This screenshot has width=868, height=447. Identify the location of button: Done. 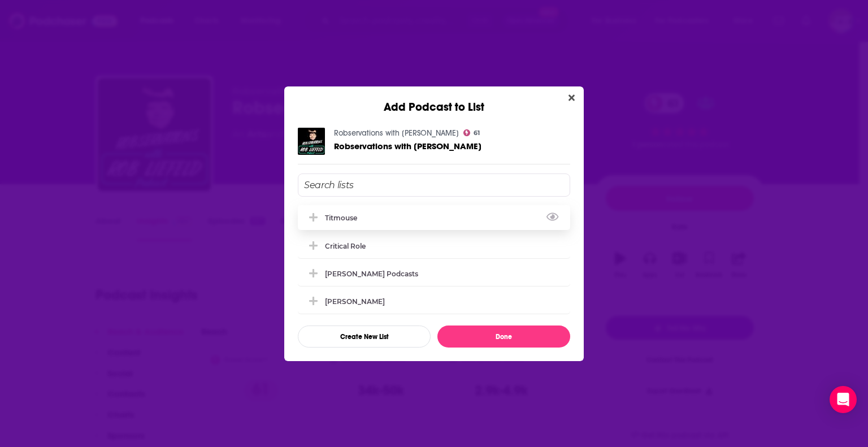
(504, 336).